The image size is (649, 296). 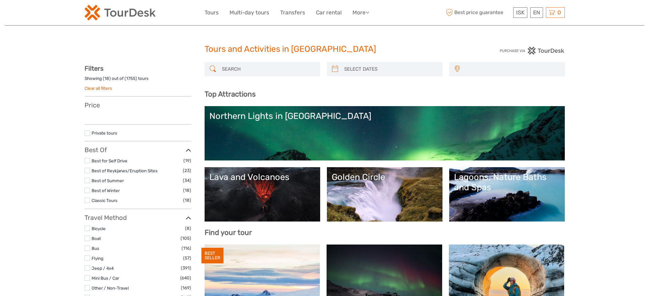 I want to click on a: Best of Summer, so click(x=108, y=181).